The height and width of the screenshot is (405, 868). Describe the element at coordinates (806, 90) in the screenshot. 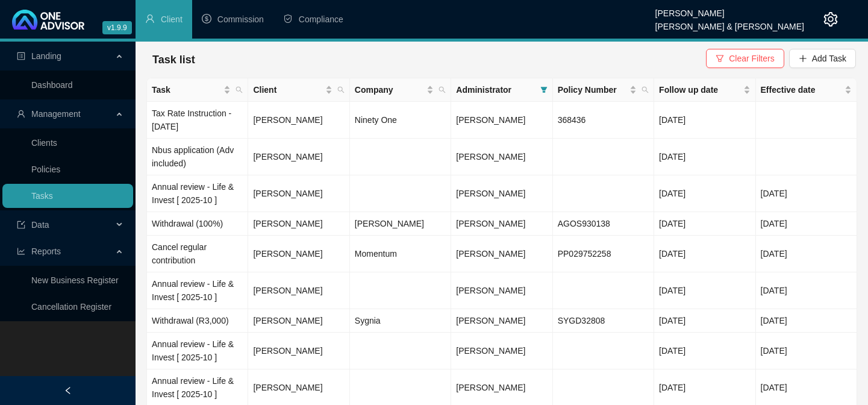

I see `th: Effective date` at that location.